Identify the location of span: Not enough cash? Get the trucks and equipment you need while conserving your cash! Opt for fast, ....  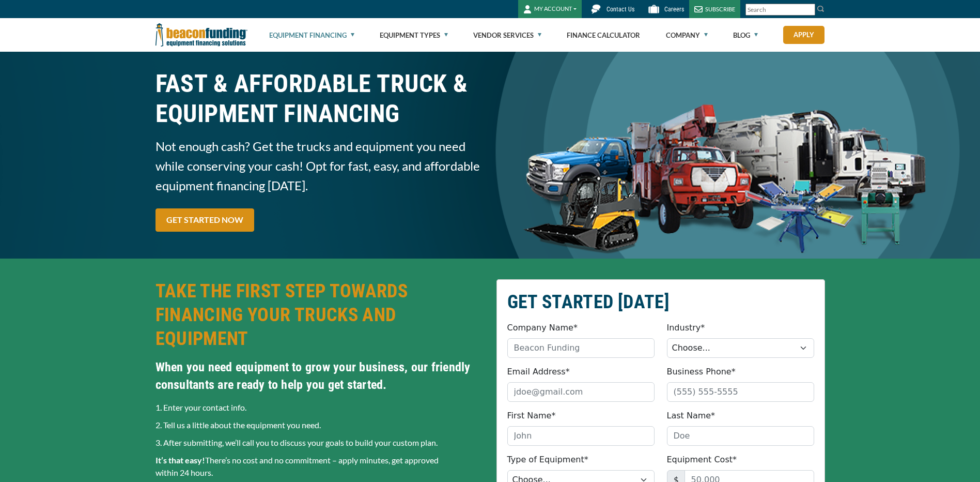
(320, 166).